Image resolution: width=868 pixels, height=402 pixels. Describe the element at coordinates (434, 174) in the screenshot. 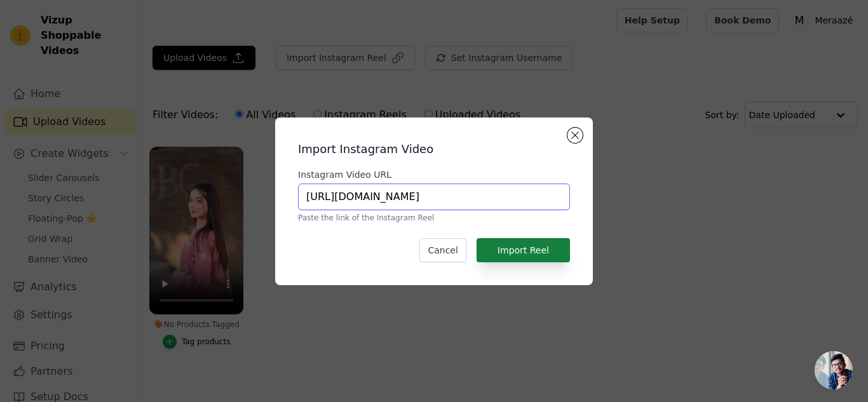

I see `label: Instagram Video URL` at that location.